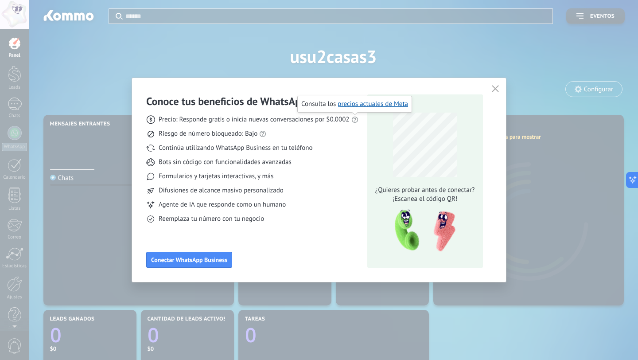 The image size is (638, 360). I want to click on span: Riesgo de número bloqueado: Bajo, so click(208, 134).